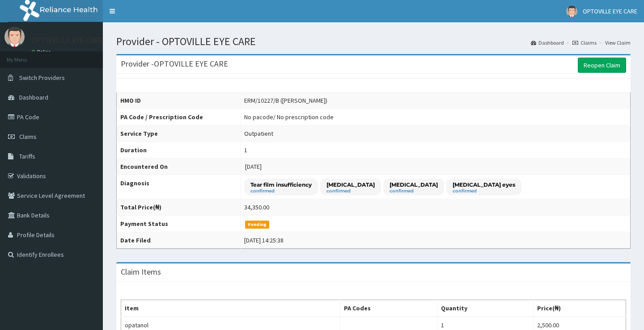  I want to click on th: Total Price(₦), so click(178, 207).